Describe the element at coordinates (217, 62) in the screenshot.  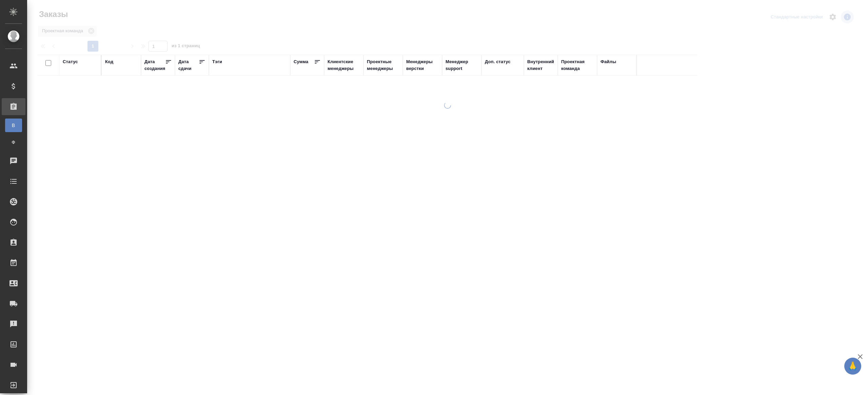
I see `div: Тэги` at that location.